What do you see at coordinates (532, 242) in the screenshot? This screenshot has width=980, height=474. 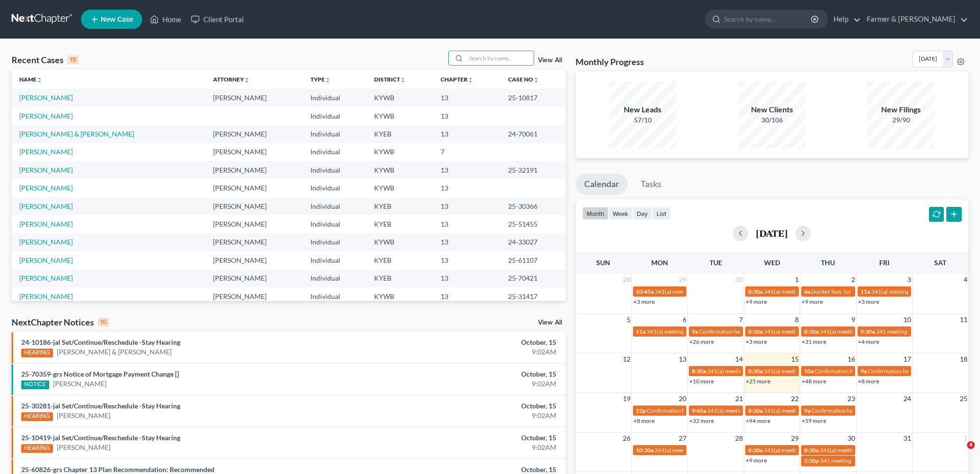 I see `td: 24-33027` at bounding box center [532, 242].